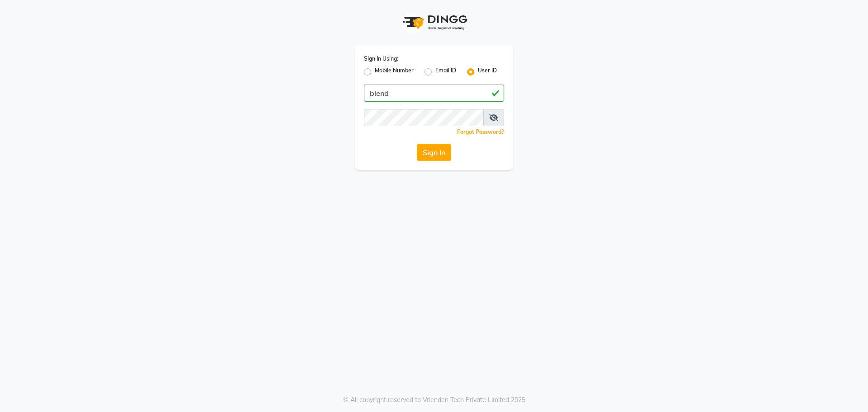  Describe the element at coordinates (434, 152) in the screenshot. I see `button: Sign In` at that location.